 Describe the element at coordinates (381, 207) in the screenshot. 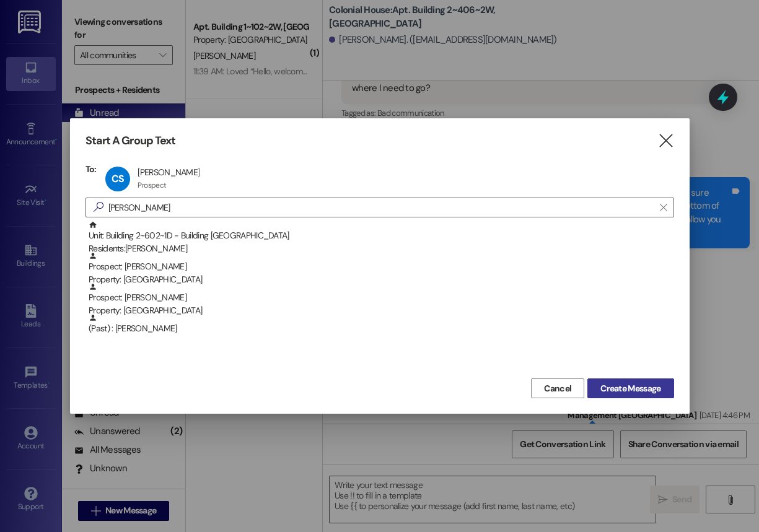

I see `input: Search for any contact or apartment` at that location.